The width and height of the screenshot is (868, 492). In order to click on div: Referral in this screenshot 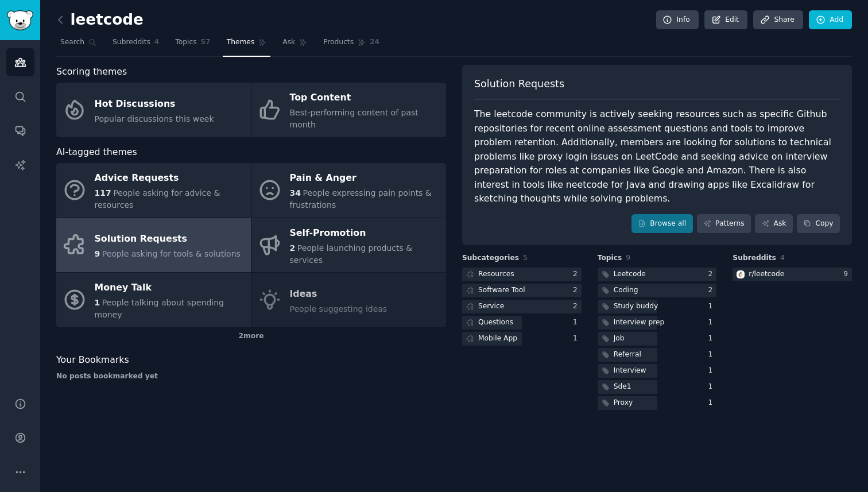, I will do `click(627, 355)`.